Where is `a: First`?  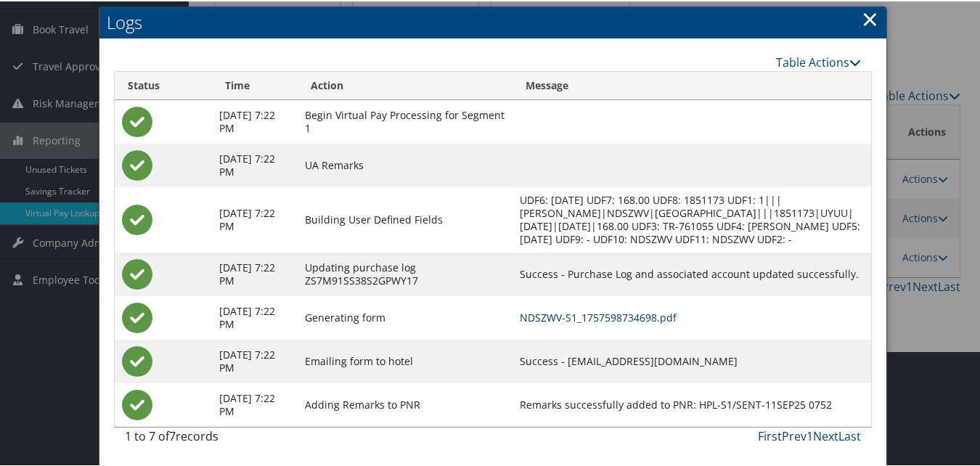 a: First is located at coordinates (769, 435).